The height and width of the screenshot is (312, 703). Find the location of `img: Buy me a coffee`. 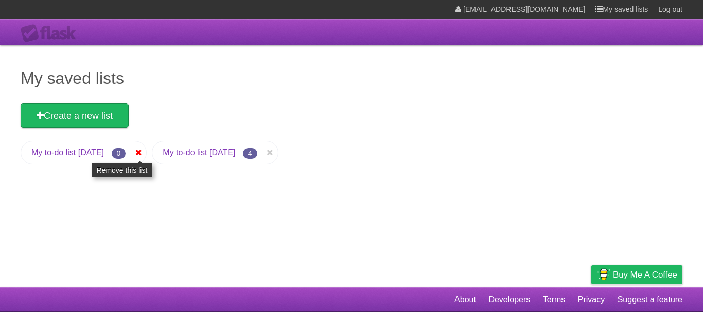

img: Buy me a coffee is located at coordinates (603, 275).